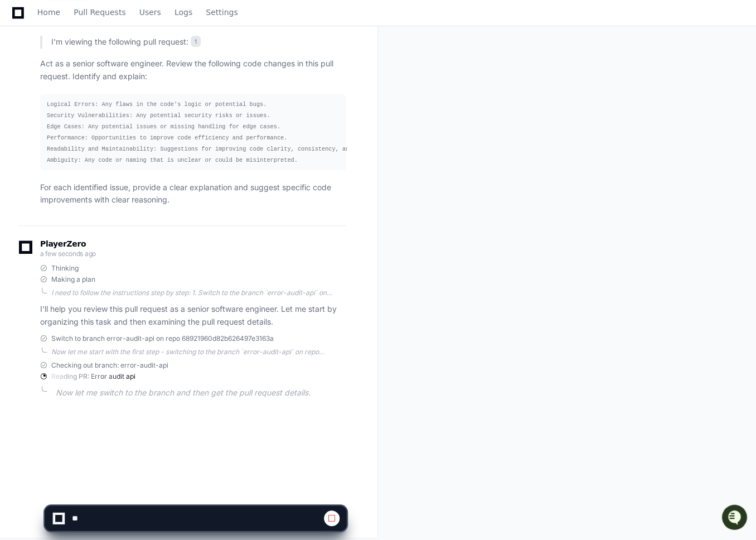  What do you see at coordinates (198, 352) in the screenshot?
I see `div: Now let me start with the first step - switching to the branch `error-audit-api` on repo `6892196...` at bounding box center [198, 352].